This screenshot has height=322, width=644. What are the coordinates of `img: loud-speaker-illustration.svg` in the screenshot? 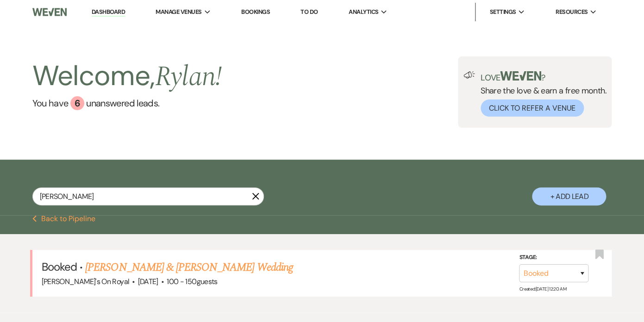 It's located at (469, 75).